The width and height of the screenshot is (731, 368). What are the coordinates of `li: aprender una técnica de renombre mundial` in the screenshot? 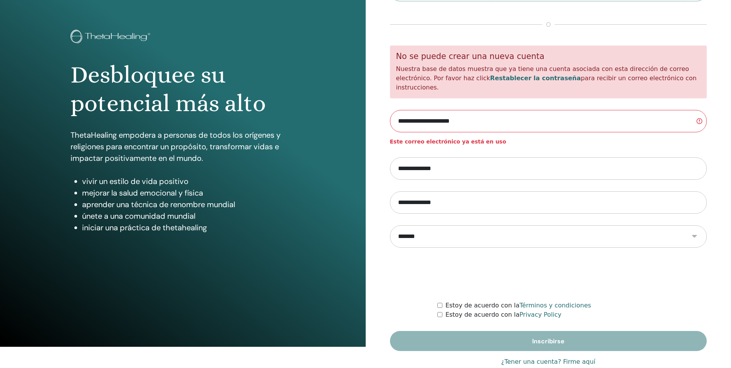 It's located at (188, 204).